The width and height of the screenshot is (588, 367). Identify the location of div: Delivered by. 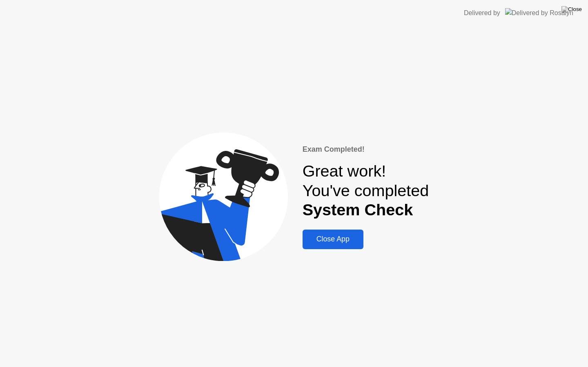
(482, 13).